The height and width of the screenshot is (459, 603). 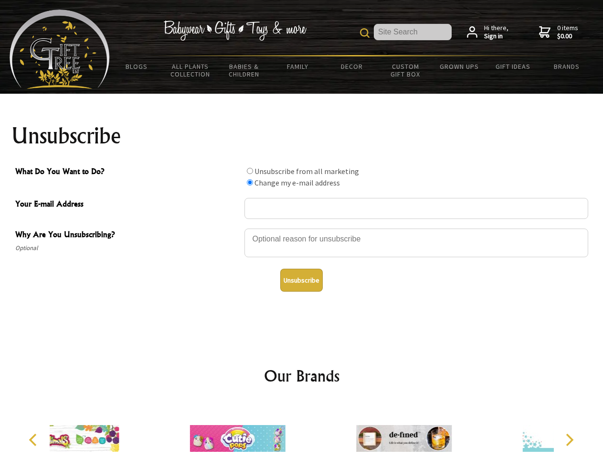 I want to click on a: Babies & Children, so click(x=244, y=70).